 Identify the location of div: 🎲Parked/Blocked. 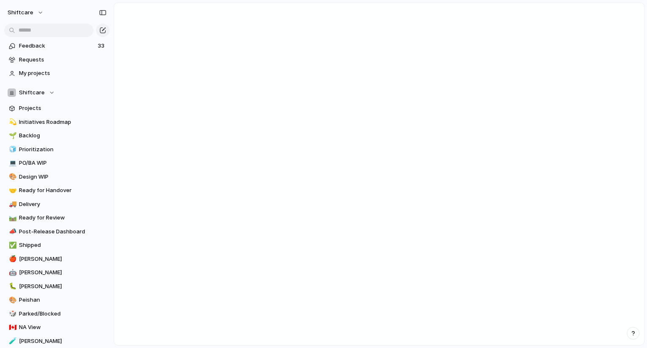
(57, 314).